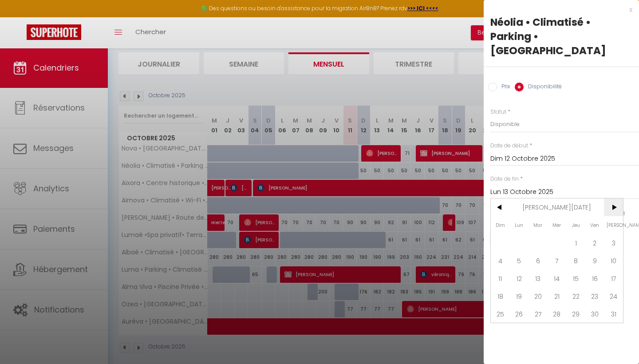 Image resolution: width=639 pixels, height=364 pixels. I want to click on span: Dim, so click(500, 225).